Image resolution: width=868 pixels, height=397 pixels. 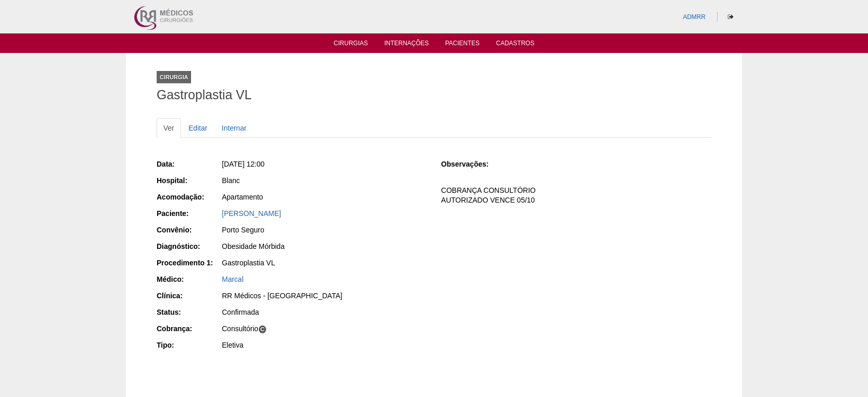 I want to click on a: Editar, so click(x=198, y=128).